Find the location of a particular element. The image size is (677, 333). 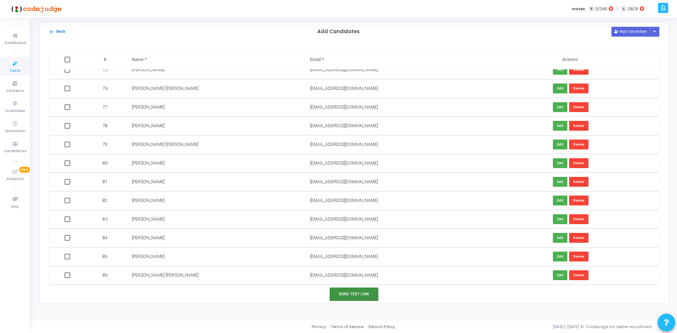

mat-icon: arrow_back is located at coordinates (51, 32).